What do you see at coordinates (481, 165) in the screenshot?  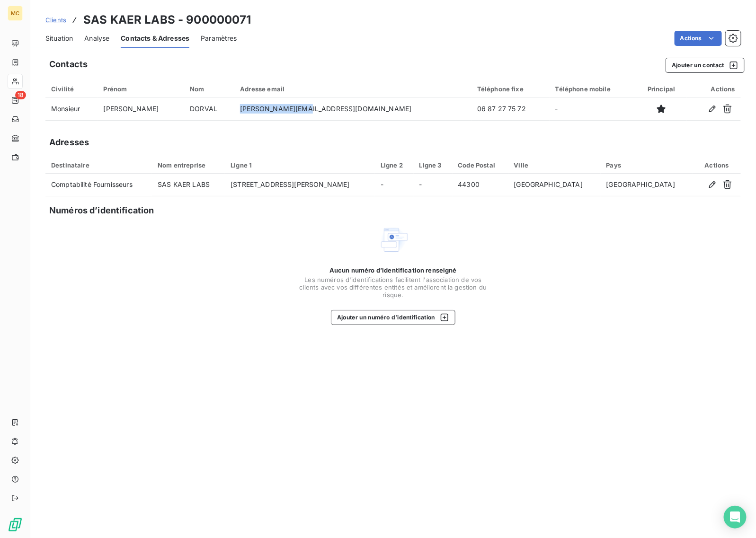 I see `div: Code Postal` at bounding box center [481, 165].